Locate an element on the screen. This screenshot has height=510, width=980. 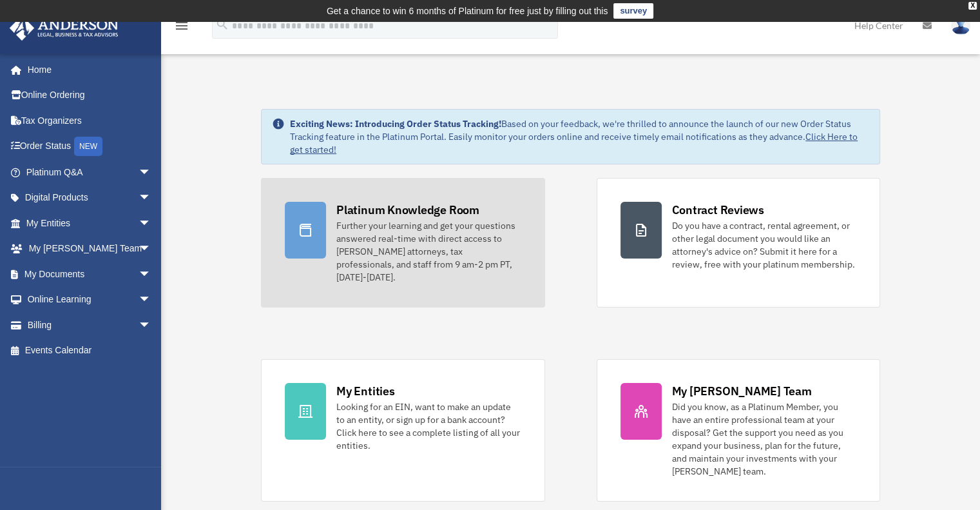
div: Based on your feedback, we're thrilled to announce the launch of our new Order Status Tracking fe... is located at coordinates (579, 137).